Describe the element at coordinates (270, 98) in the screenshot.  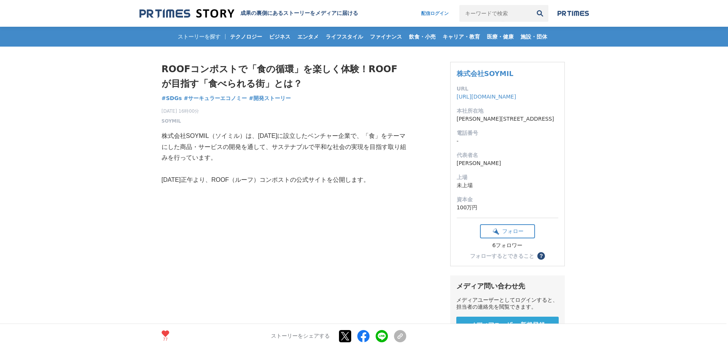
I see `span: #開発ストーリー` at that location.